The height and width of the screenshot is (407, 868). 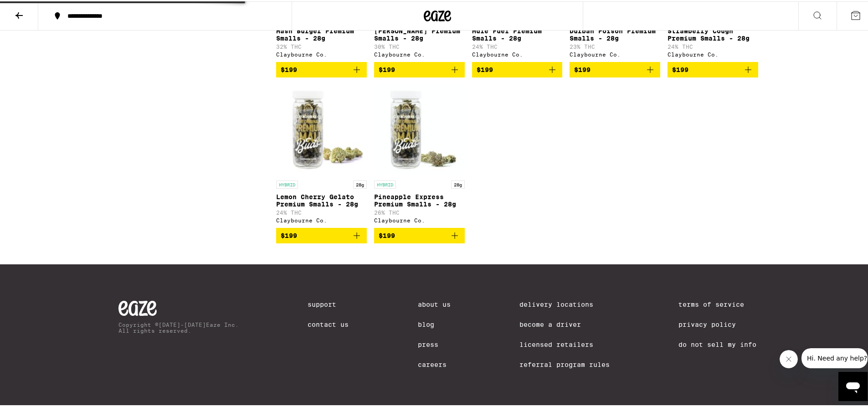 What do you see at coordinates (419, 45) in the screenshot?
I see `p: 30% THC` at bounding box center [419, 45].